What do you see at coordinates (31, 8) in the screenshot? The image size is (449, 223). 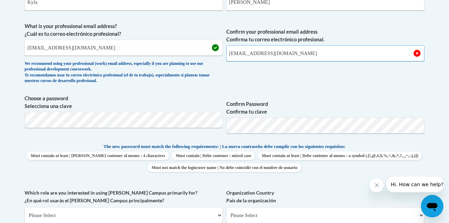 I see `span: Hi. How can we help?` at bounding box center [31, 8].